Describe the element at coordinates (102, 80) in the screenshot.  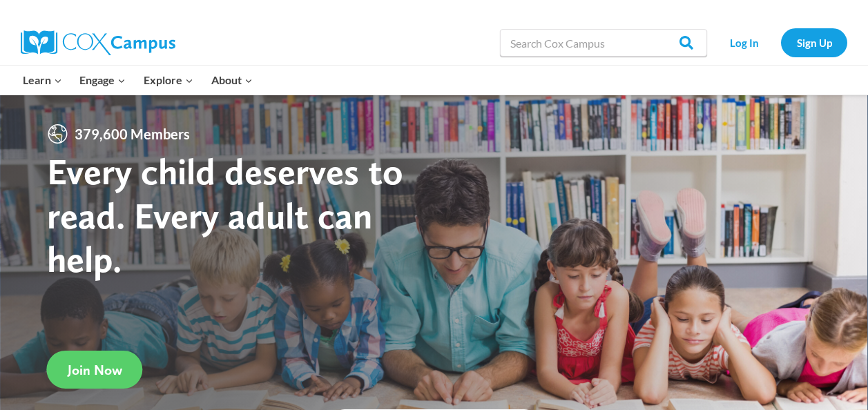
I see `span: Engage` at that location.